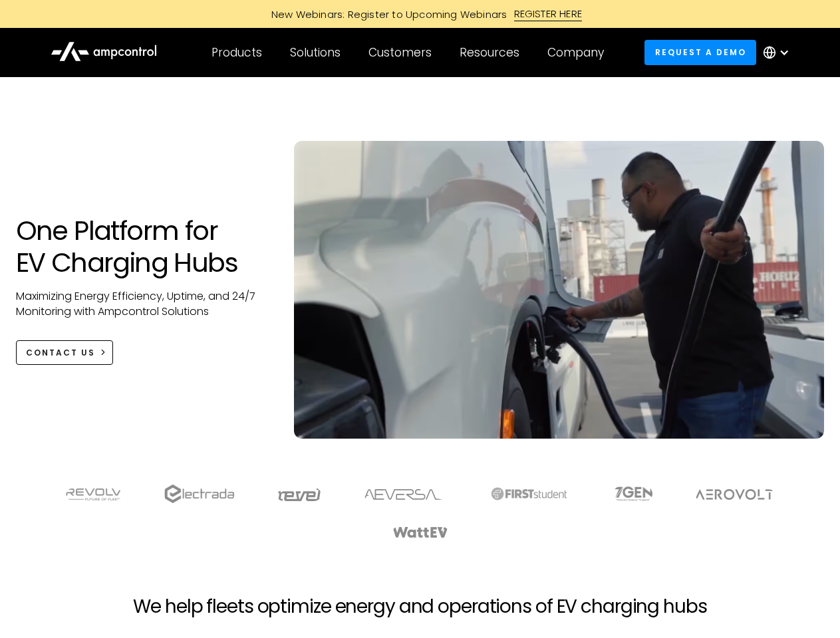 The width and height of the screenshot is (840, 638). I want to click on div: Solutions, so click(315, 53).